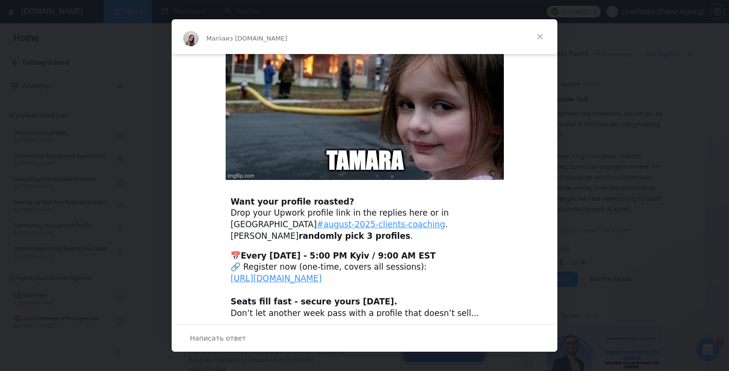 This screenshot has height=371, width=729. Describe the element at coordinates (381, 224) in the screenshot. I see `a: #august-2025-clients-coaching` at that location.